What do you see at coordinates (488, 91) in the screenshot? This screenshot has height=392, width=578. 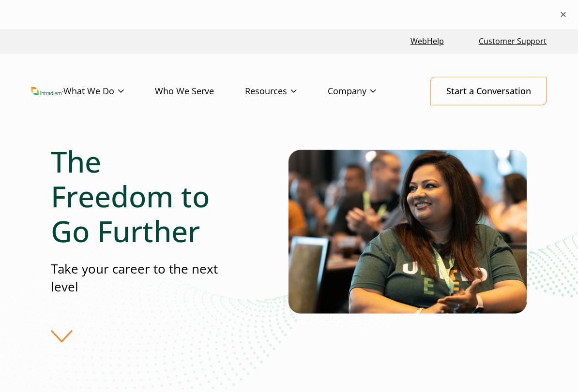 I see `a: Start a Conversation` at bounding box center [488, 91].